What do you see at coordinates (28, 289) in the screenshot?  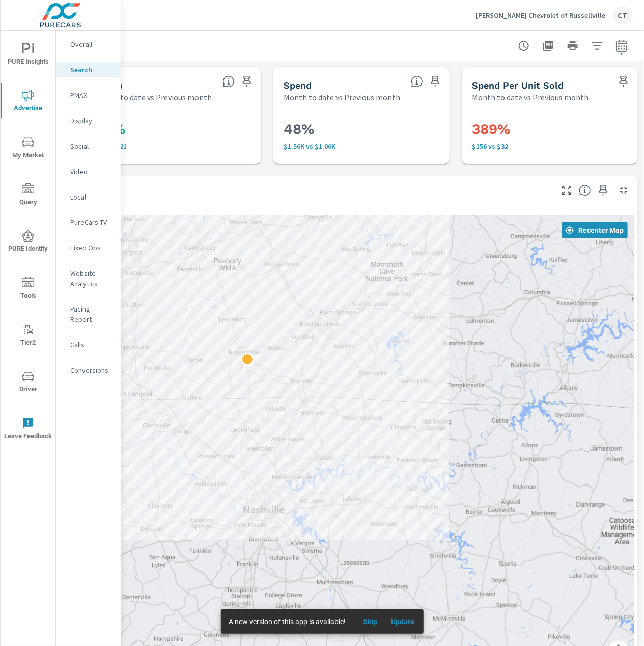 I see `span: Tools` at bounding box center [28, 289].